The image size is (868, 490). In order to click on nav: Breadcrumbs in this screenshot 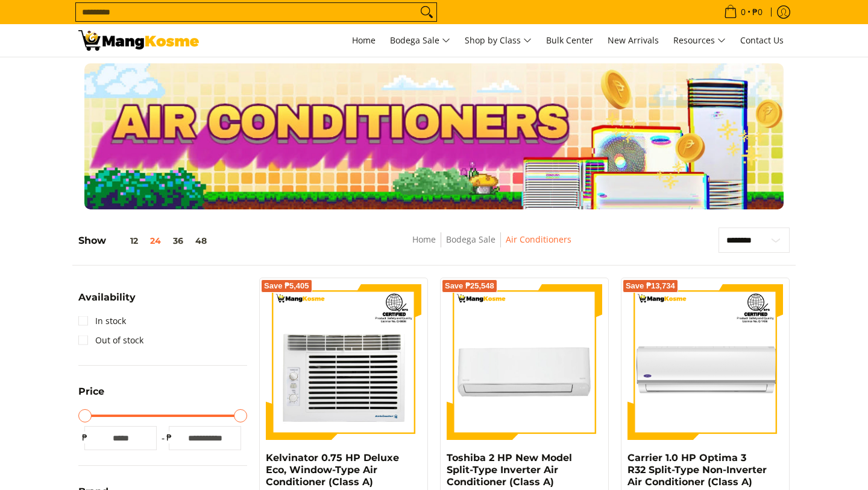, I will do `click(492, 246)`.